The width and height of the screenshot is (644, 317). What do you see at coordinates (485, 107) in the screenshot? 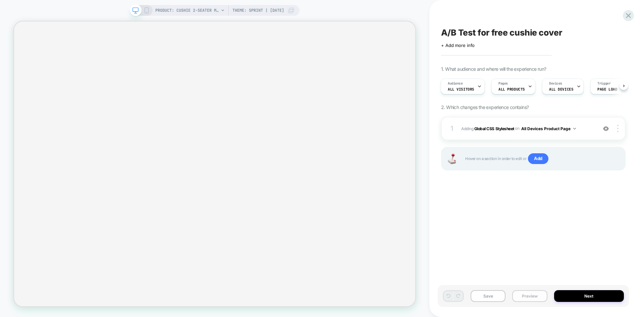
I see `span: 2. Which changes the experience contains?` at bounding box center [485, 107].